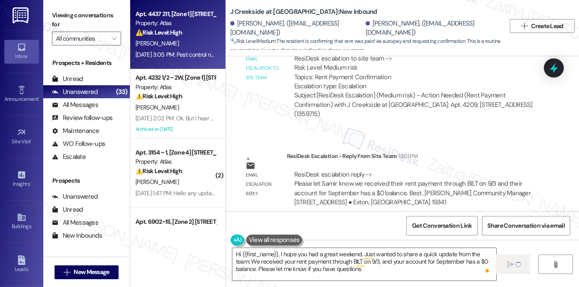 Image resolution: width=579 pixels, height=287 pixels. What do you see at coordinates (91, 272) in the screenshot?
I see `span: New Message` at bounding box center [91, 272].